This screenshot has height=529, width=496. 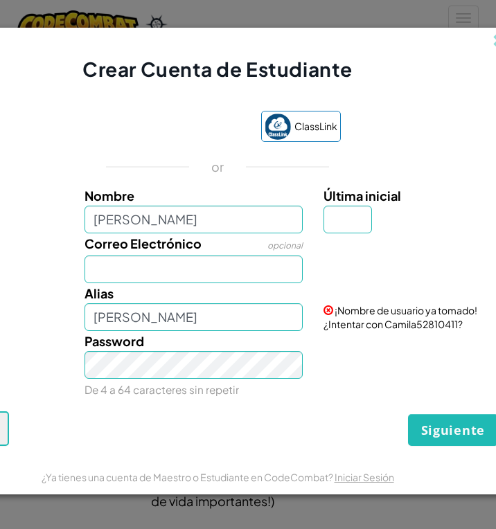 What do you see at coordinates (364, 477) in the screenshot?
I see `a: Iniciar Sesión` at bounding box center [364, 477].